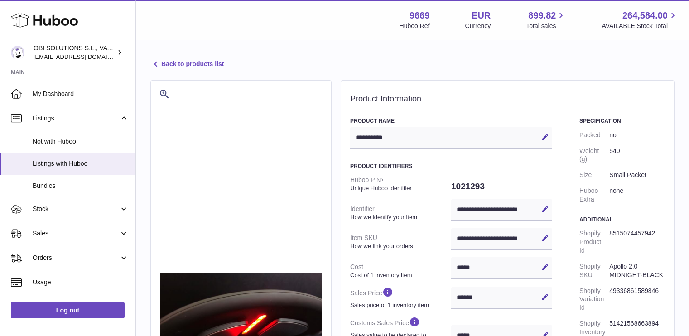  Describe the element at coordinates (81, 282) in the screenshot. I see `span: Usage` at that location.